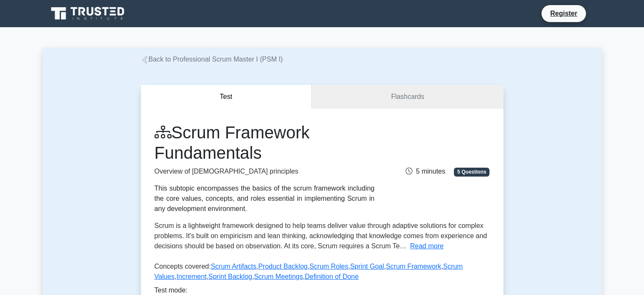  What do you see at coordinates (367, 266) in the screenshot?
I see `a: Sprint Goal` at bounding box center [367, 266].